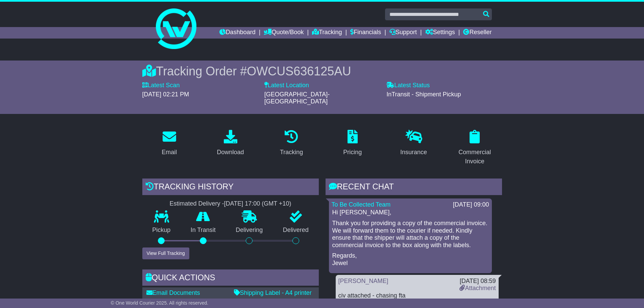 The image size is (644, 308). What do you see at coordinates (410, 259) in the screenshot?
I see `p: Regards, Jewel` at bounding box center [410, 259].